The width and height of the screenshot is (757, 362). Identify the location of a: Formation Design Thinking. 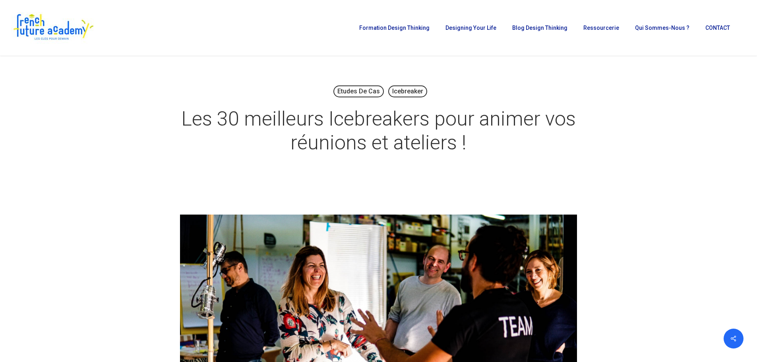
(394, 28).